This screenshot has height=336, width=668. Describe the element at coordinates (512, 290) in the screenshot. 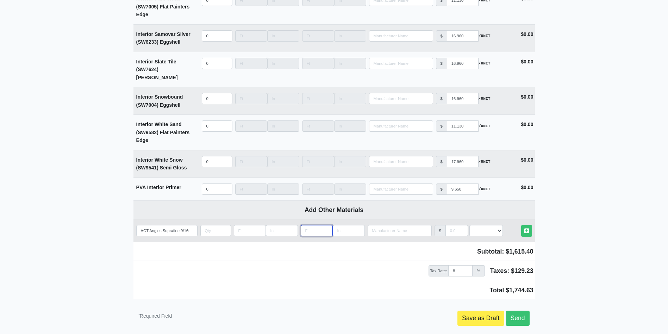

I see `span: Total $1,744.63` at that location.